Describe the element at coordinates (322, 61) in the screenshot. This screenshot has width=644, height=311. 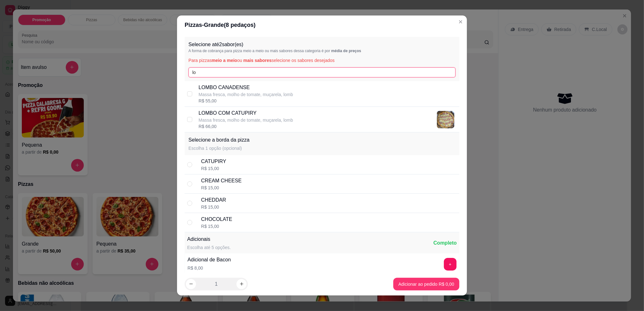
I see `p: Para pizzas ou selecione os sabores desejados` at that location.